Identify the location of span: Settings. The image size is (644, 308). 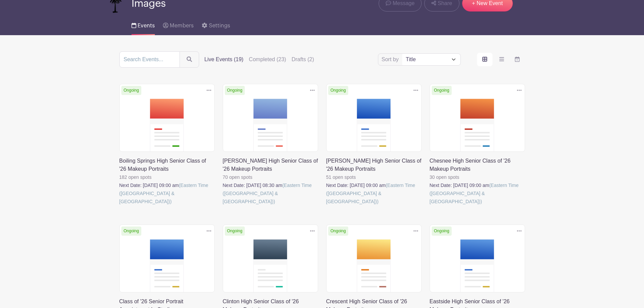
(219, 26).